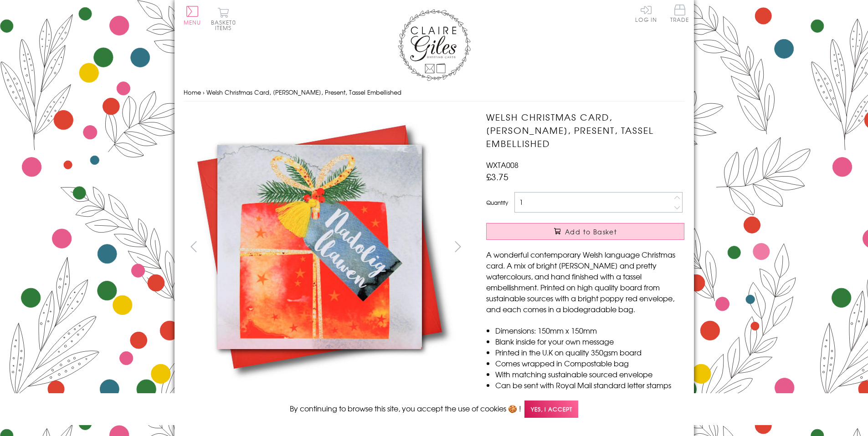 Image resolution: width=868 pixels, height=436 pixels. What do you see at coordinates (226, 25) in the screenshot?
I see `span: 0 items` at bounding box center [226, 25].